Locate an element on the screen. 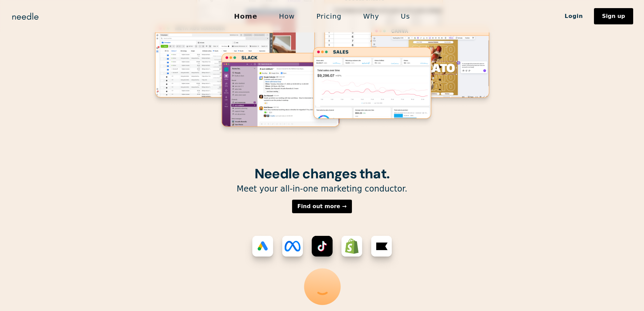 The width and height of the screenshot is (644, 311). p: Meet your all-in-one marketing conductor. is located at coordinates (322, 189).